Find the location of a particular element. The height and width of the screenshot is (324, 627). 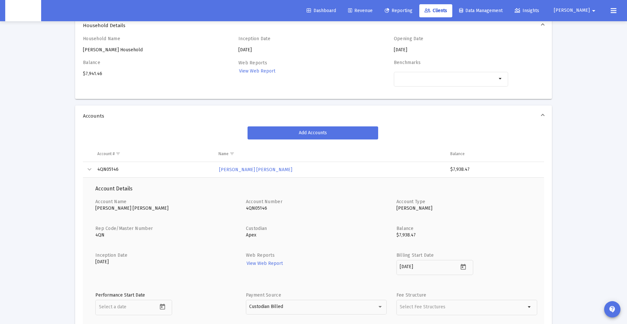

div: $7,938.47 is located at coordinates (494, 170).